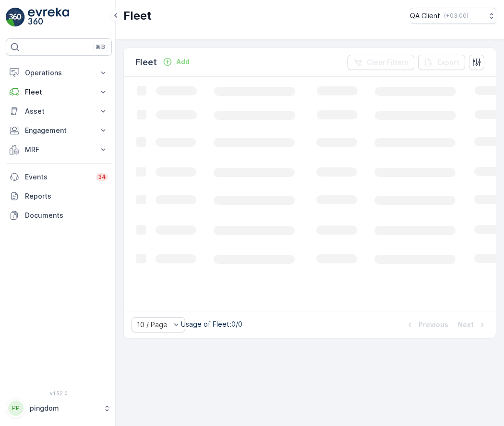 Image resolution: width=504 pixels, height=426 pixels. What do you see at coordinates (465, 325) in the screenshot?
I see `p: Next` at bounding box center [465, 325].